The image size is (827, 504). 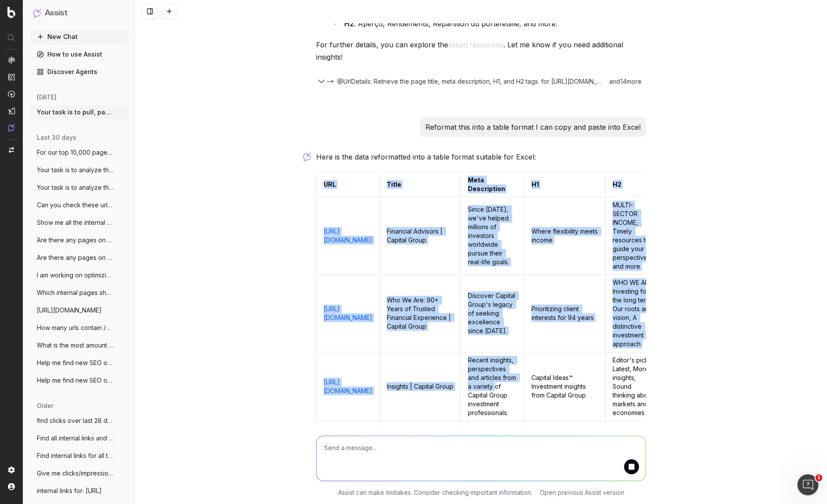 What do you see at coordinates (79, 328) in the screenshot?
I see `button: How many urls contain /60-40-portfolio.h` at bounding box center [79, 328].